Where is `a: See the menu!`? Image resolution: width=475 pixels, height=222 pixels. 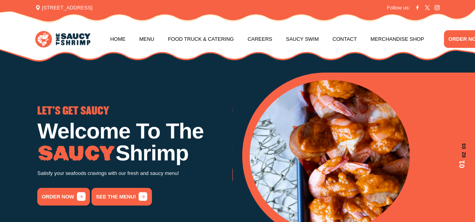 a: See the menu! is located at coordinates (121, 197).